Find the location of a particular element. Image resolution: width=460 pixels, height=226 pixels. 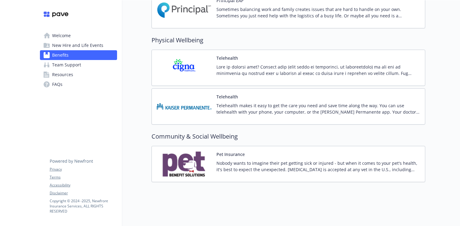

p: Telehealth makes it easy to get the care you need and save time along the way. You can use telehe... is located at coordinates (318, 109).